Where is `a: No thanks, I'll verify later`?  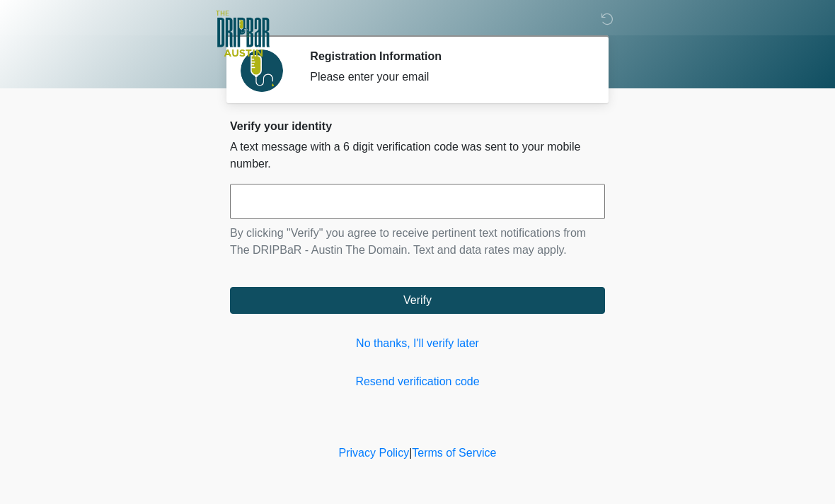 a: No thanks, I'll verify later is located at coordinates (417, 343).